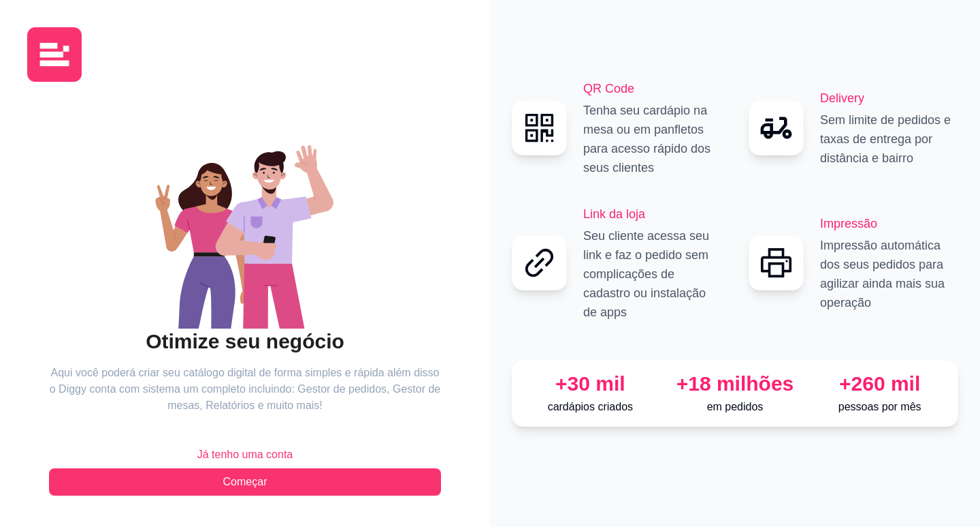 The width and height of the screenshot is (980, 527). What do you see at coordinates (879, 407) in the screenshot?
I see `p: pessoas por mês` at bounding box center [879, 407].